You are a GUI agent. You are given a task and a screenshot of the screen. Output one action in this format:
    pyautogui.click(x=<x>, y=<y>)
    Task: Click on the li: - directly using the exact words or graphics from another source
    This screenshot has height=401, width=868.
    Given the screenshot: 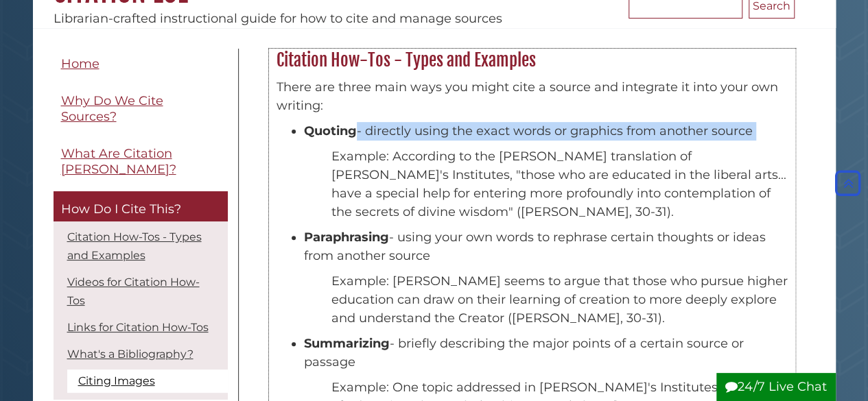 What is the action you would take?
    pyautogui.click(x=545, y=131)
    